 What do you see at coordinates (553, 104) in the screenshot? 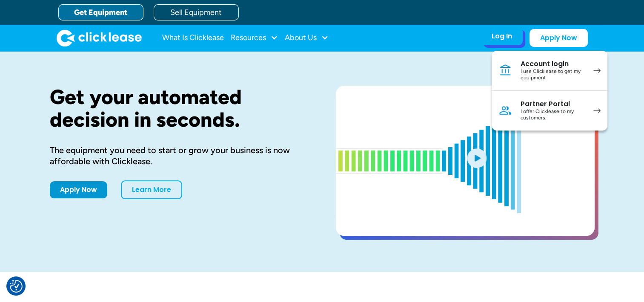
I see `div: Partner Portal` at bounding box center [553, 104].